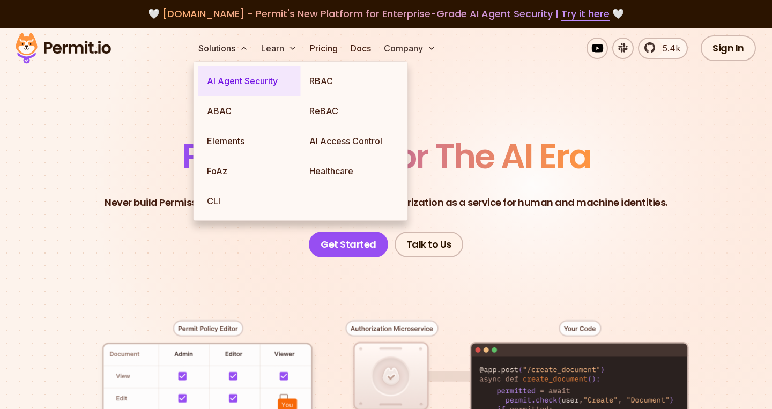 The height and width of the screenshot is (409, 772). Describe the element at coordinates (348, 244) in the screenshot. I see `a: Get Started` at that location.